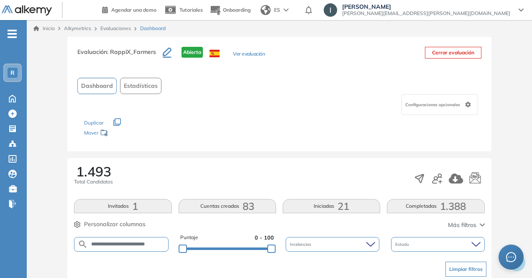  Describe the element at coordinates (266, 10) in the screenshot. I see `img: world` at that location.